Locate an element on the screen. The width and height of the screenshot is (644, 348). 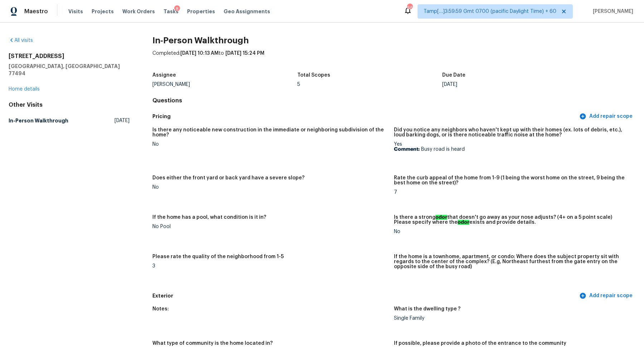
div: 7 is located at coordinates (511, 192).